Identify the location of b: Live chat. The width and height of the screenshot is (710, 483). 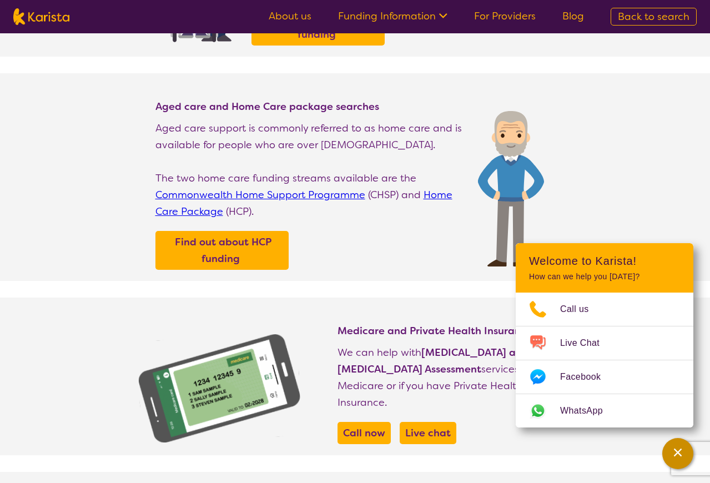
(428, 433).